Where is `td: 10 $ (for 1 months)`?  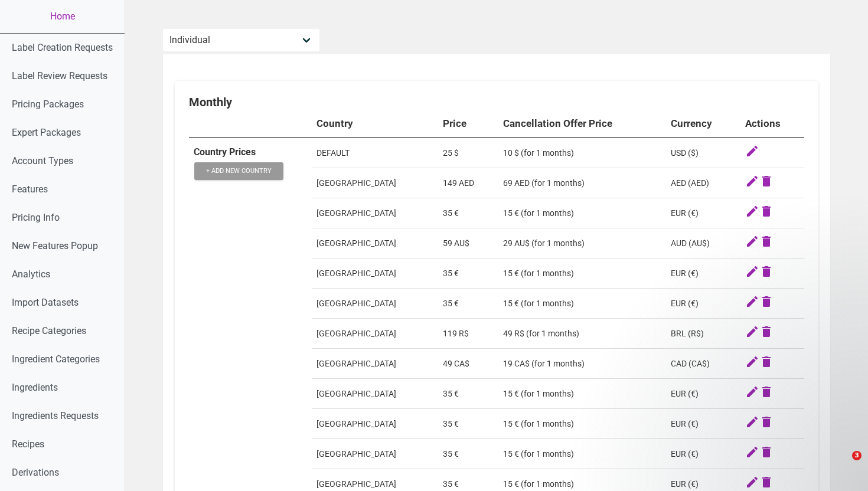 td: 10 $ (for 1 months) is located at coordinates (582, 153).